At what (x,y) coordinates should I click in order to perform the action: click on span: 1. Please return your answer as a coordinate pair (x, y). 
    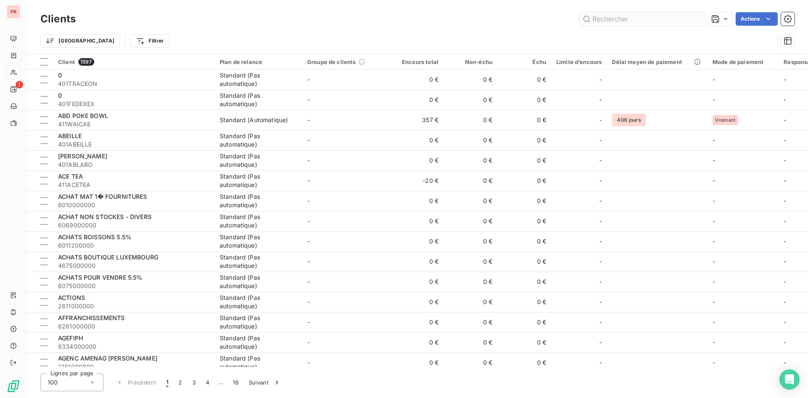
    Looking at the image, I should click on (19, 85).